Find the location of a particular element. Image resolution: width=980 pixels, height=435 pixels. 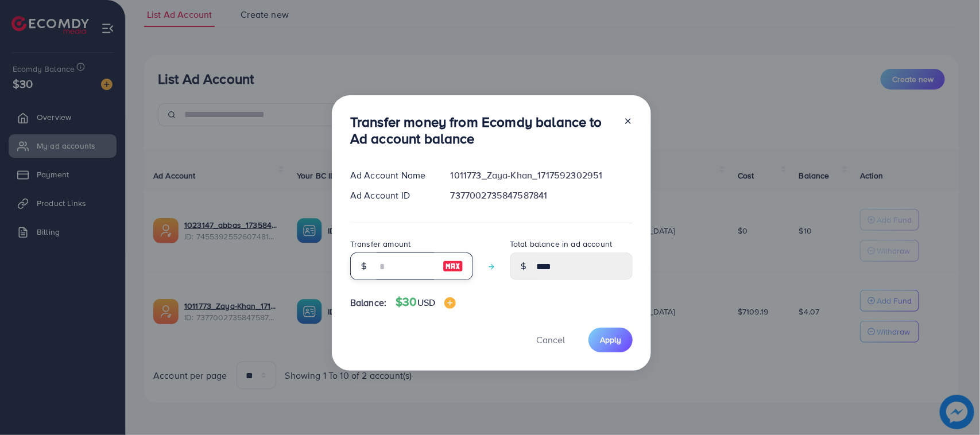

h4: $30 is located at coordinates (425, 302).